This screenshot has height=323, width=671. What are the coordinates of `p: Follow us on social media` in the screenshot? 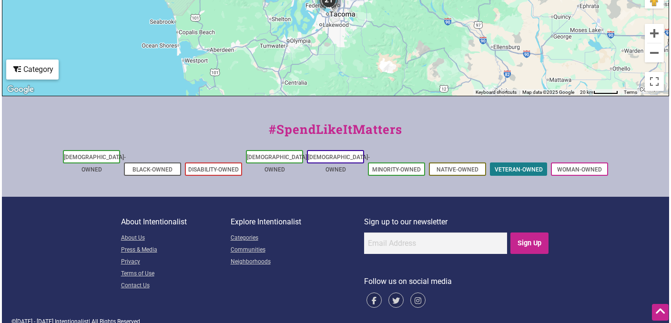 It's located at (457, 282).